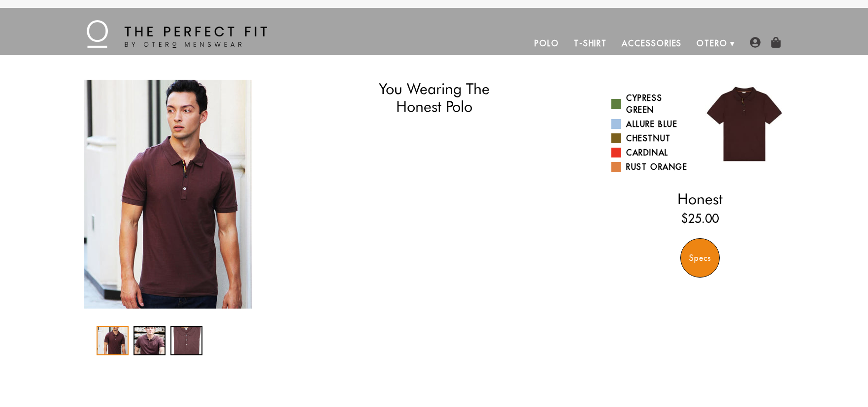 The width and height of the screenshot is (868, 407). I want to click on img: shopping-bag-icon.png, so click(776, 42).